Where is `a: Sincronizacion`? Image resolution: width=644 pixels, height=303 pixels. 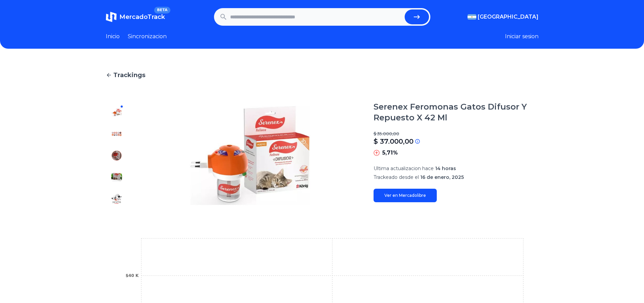 a: Sincronizacion is located at coordinates (147, 37).